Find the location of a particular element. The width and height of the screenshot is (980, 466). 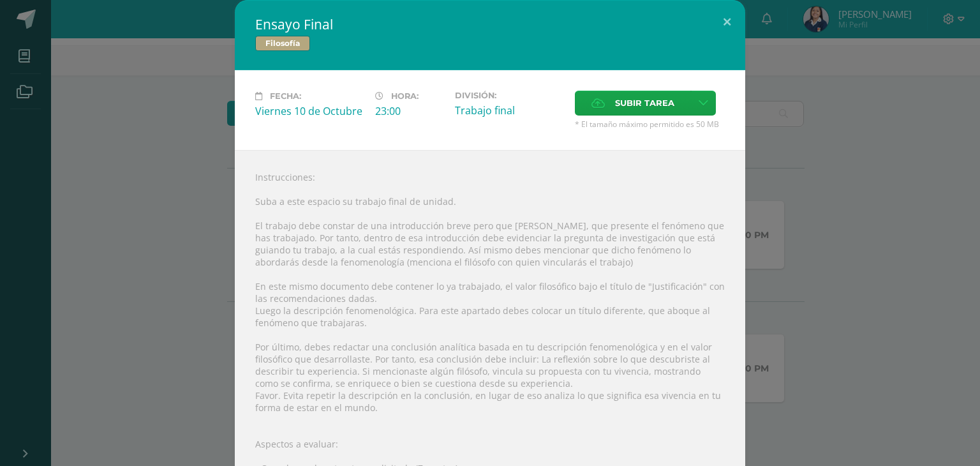

h2: Ensayo Final is located at coordinates (490, 24).